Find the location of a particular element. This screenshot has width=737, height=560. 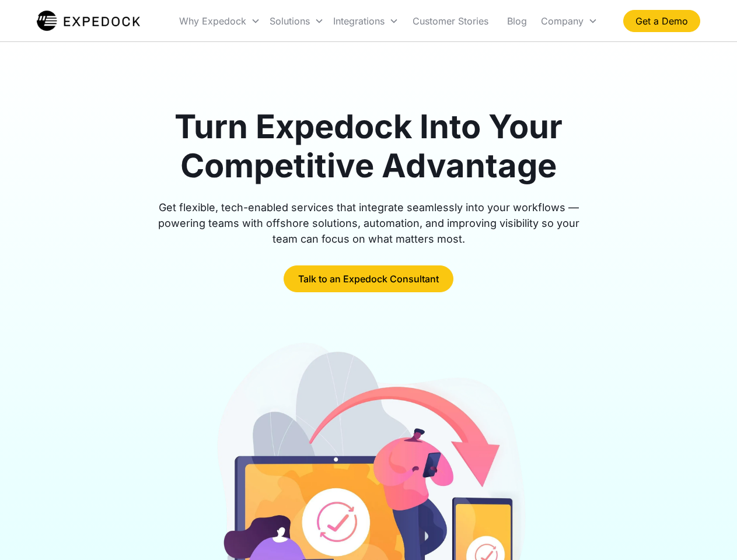

a: Talk to an Expedock Consultant is located at coordinates (368, 279).